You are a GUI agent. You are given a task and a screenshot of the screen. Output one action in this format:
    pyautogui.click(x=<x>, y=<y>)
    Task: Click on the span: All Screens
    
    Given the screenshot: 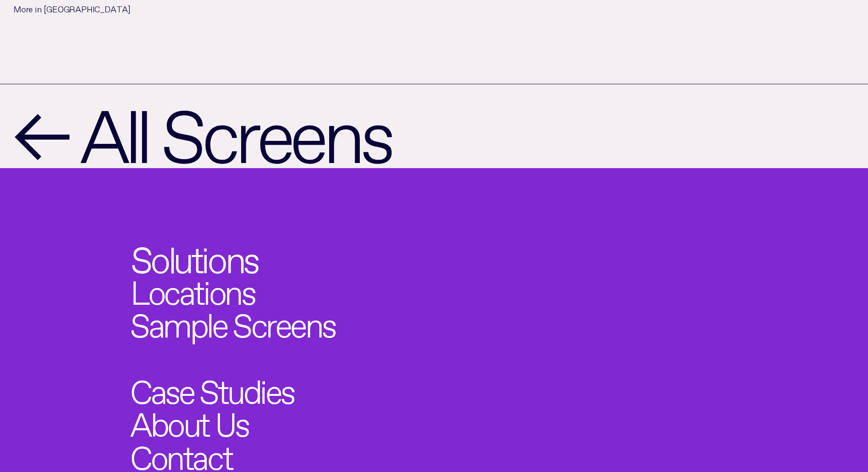 What is the action you would take?
    pyautogui.click(x=235, y=126)
    